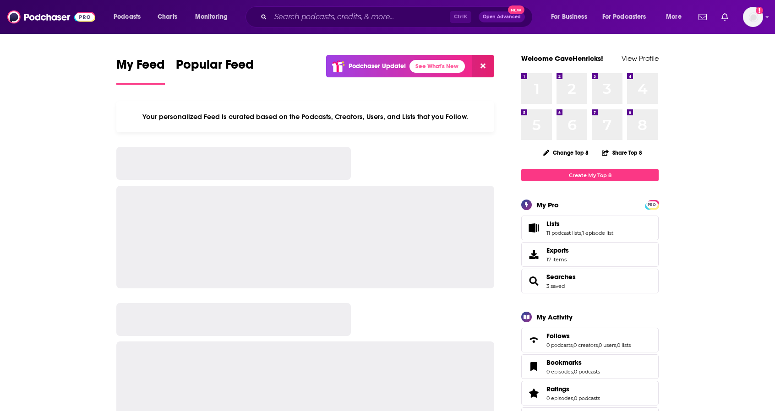 This screenshot has width=775, height=411. What do you see at coordinates (557, 260) in the screenshot?
I see `span: 17 items` at bounding box center [557, 260].